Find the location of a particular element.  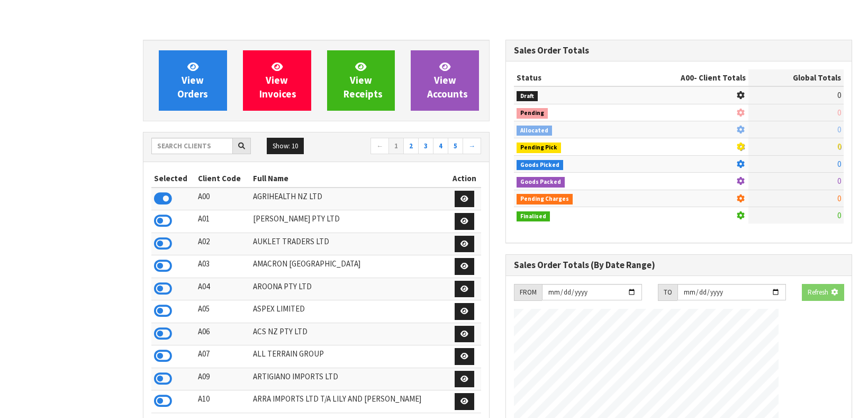

span: A00 is located at coordinates (687, 78).